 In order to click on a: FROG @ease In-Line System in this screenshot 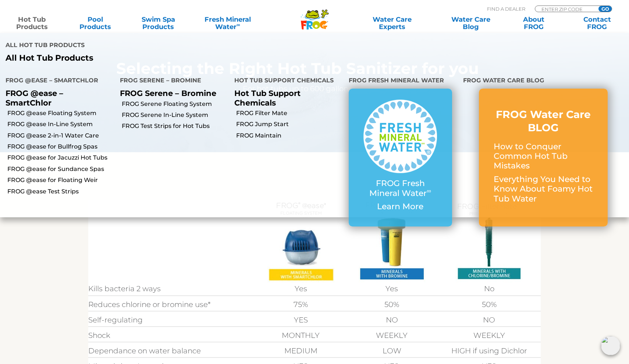, I will do `click(61, 124)`.